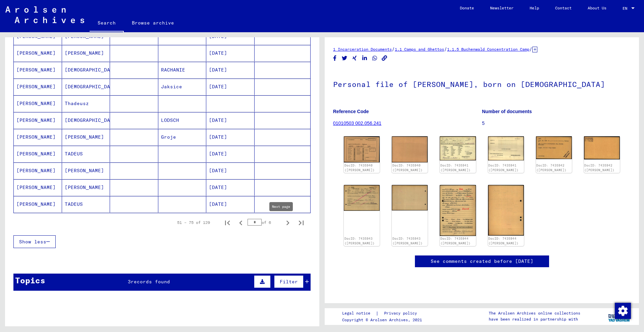 Image resolution: width=644 pixels, height=332 pixels. Describe the element at coordinates (183, 86) in the screenshot. I see `mat-cell: Jaksice` at that location.